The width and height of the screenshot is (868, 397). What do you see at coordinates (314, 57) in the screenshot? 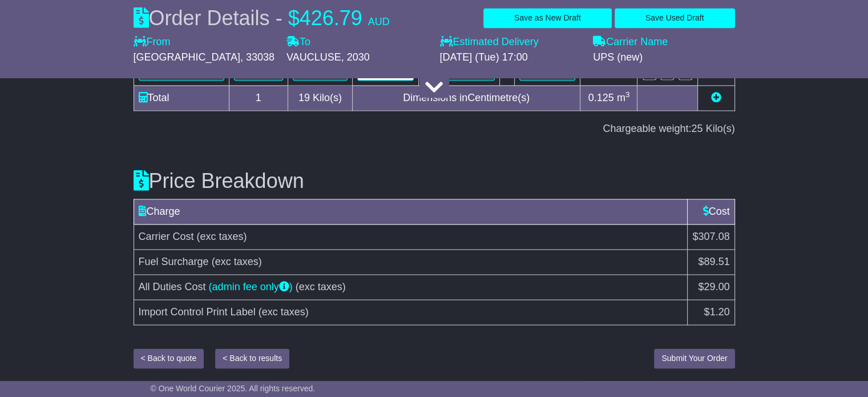
I see `span: VAUCLUSE` at bounding box center [314, 57].